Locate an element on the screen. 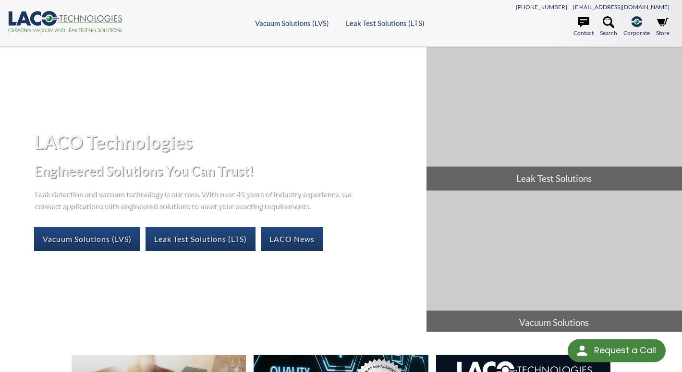 The image size is (682, 372). a: Store is located at coordinates (663, 27).